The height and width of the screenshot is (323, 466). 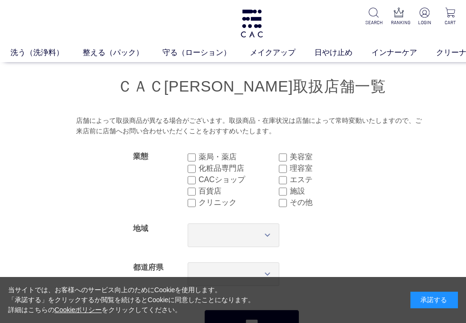 I want to click on label: 化粧品専門店, so click(x=238, y=169).